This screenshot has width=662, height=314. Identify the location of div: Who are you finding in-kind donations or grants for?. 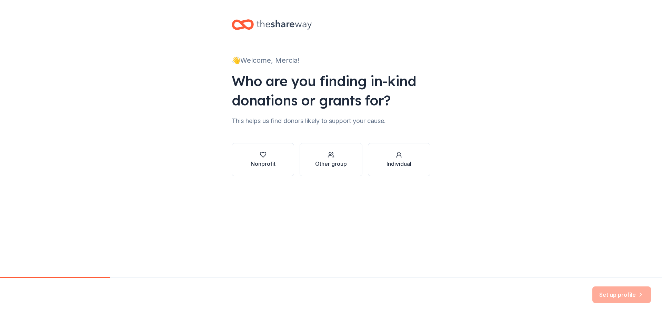
(331, 91).